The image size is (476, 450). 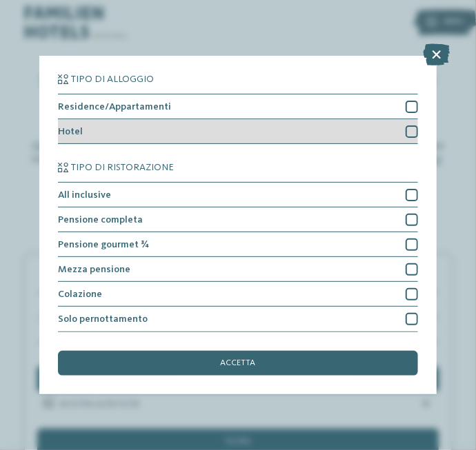 I want to click on span: Tipo di alloggio, so click(x=112, y=79).